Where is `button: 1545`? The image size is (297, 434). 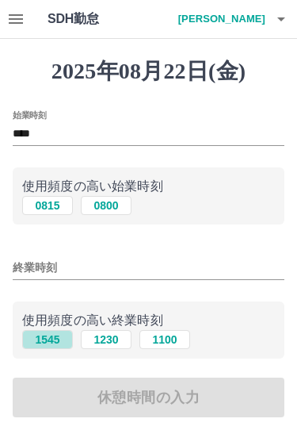
button: 1545 is located at coordinates (48, 339).